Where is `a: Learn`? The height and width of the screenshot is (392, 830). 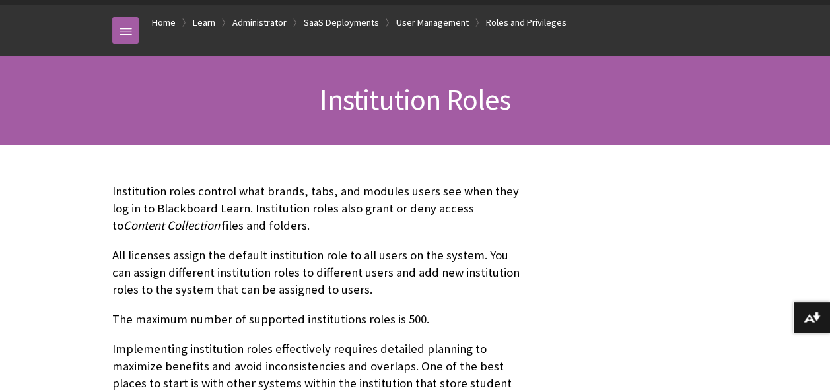
a: Learn is located at coordinates (204, 22).